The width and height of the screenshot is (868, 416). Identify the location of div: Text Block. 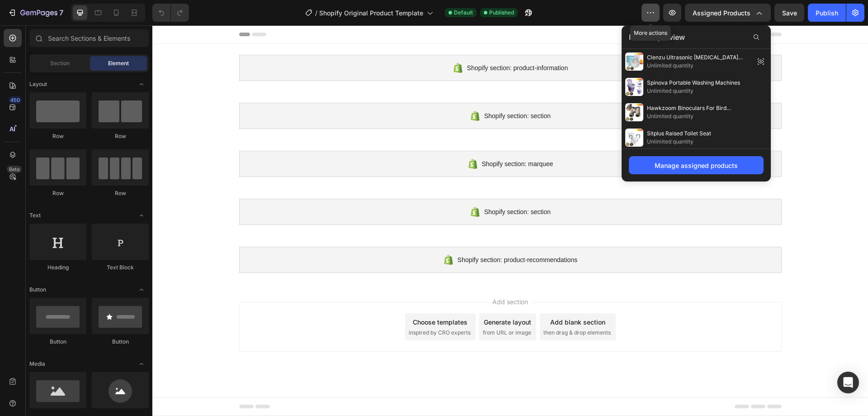
(120, 267).